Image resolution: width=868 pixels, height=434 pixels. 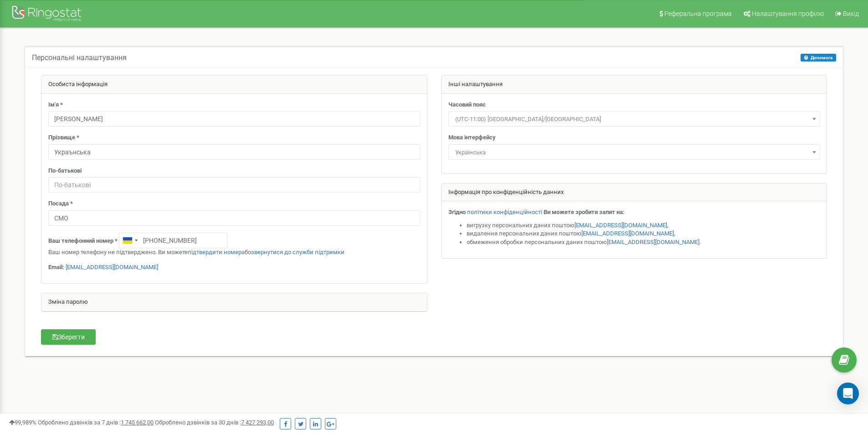 I want to click on label: Часовий пояс, so click(x=467, y=105).